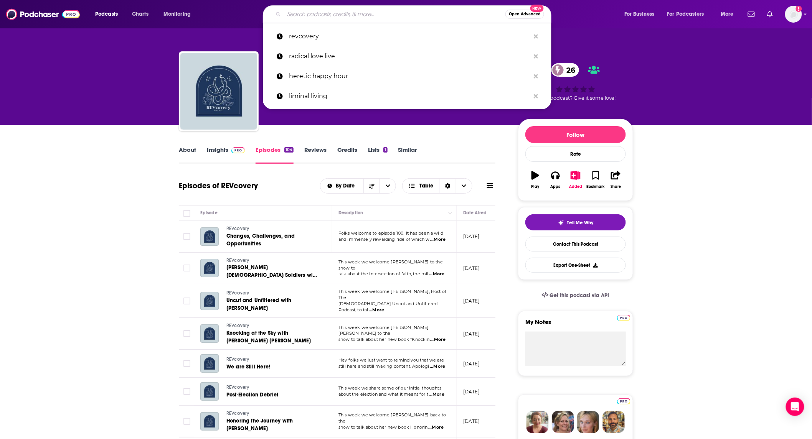  What do you see at coordinates (615, 187) in the screenshot?
I see `div: Share` at bounding box center [615, 187].